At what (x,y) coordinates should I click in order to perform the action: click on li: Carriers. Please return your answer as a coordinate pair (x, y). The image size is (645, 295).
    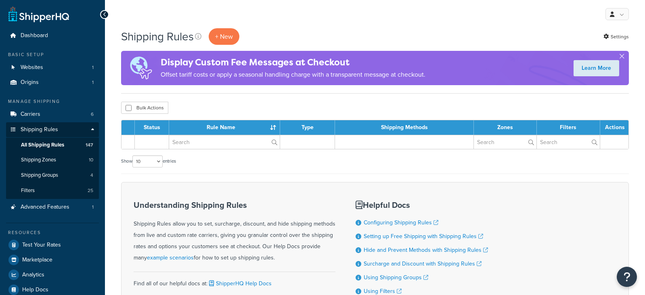
    Looking at the image, I should click on (53, 114).